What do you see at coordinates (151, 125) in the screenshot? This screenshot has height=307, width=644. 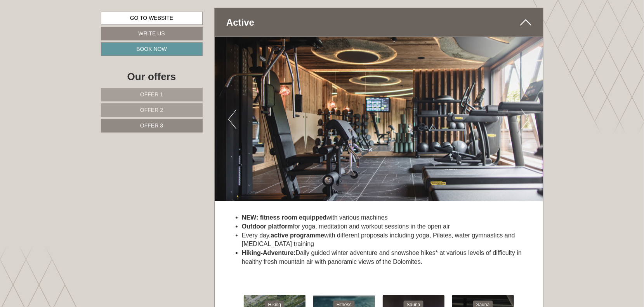 I see `span: Offer 3` at bounding box center [151, 125].